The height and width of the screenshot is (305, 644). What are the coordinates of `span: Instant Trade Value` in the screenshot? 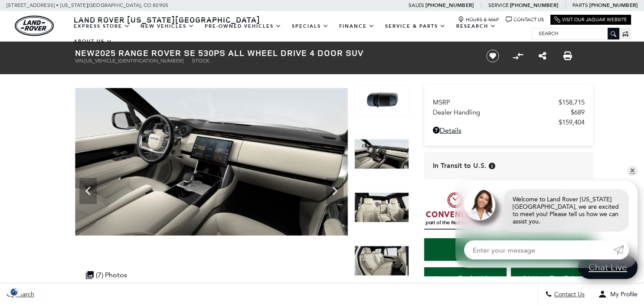 It's located at (465, 278).